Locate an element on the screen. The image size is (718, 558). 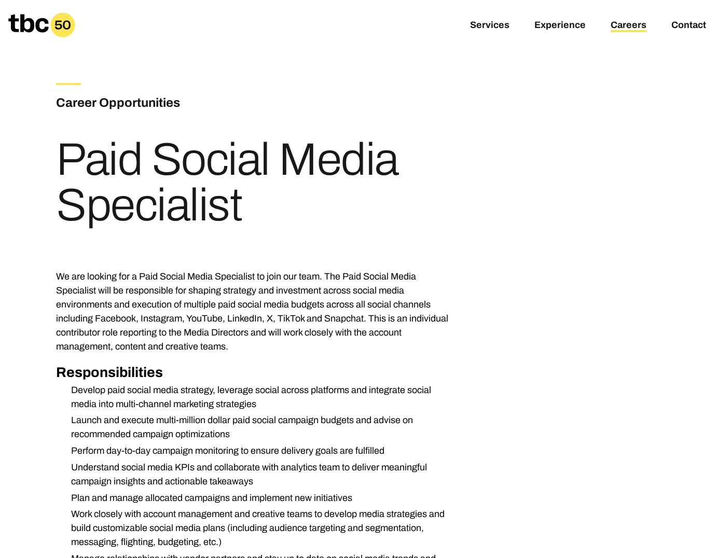
h3: Career Opportunities is located at coordinates (180, 103).